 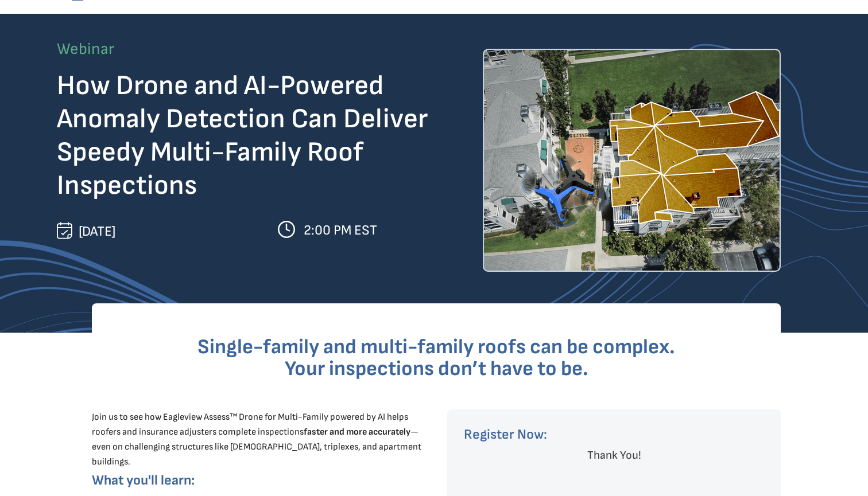 I want to click on strong: Thank You!, so click(x=614, y=456).